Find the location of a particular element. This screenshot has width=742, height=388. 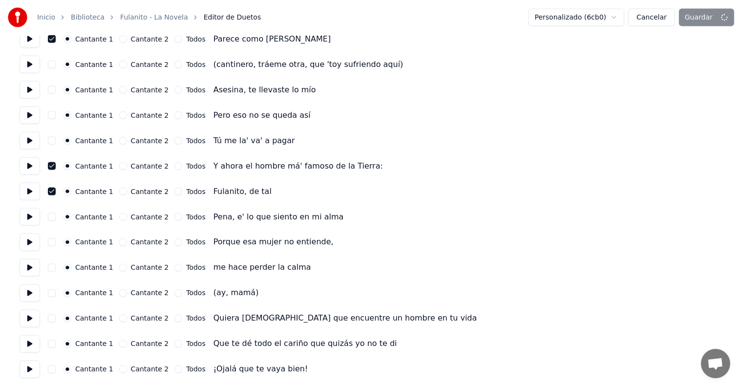

div: Fulanito, de tal is located at coordinates (242, 191).